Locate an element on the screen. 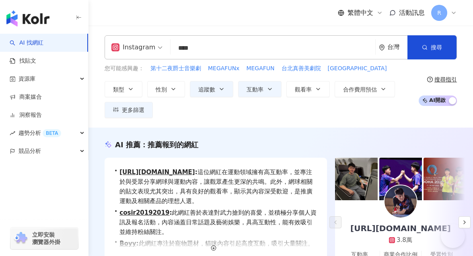 Image resolution: width=473 pixels, height=256 pixels. span: 這位網紅在運動領域擁有高互動率，並專注於與受眾分享網球與運動內容，讓觀眾產生更深的共鳴。此外，網球相關的貼文表現尤其突出，具有良好的觀看率，顯示其內容深受歡迎，是推廣運動及相關產品的理想人選。 is located at coordinates (218, 187).